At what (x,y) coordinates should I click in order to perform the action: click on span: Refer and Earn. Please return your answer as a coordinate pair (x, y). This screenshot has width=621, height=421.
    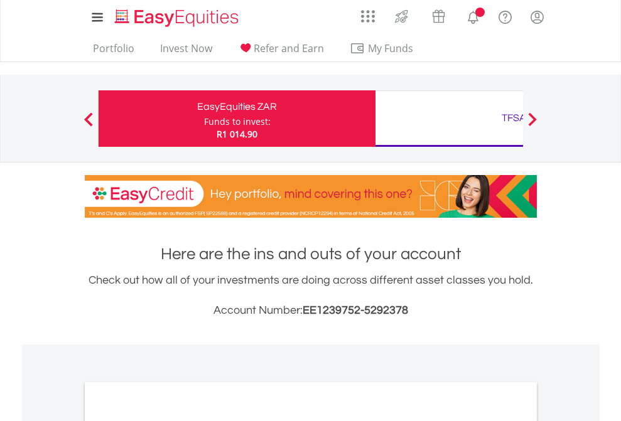
    Looking at the image, I should click on (289, 48).